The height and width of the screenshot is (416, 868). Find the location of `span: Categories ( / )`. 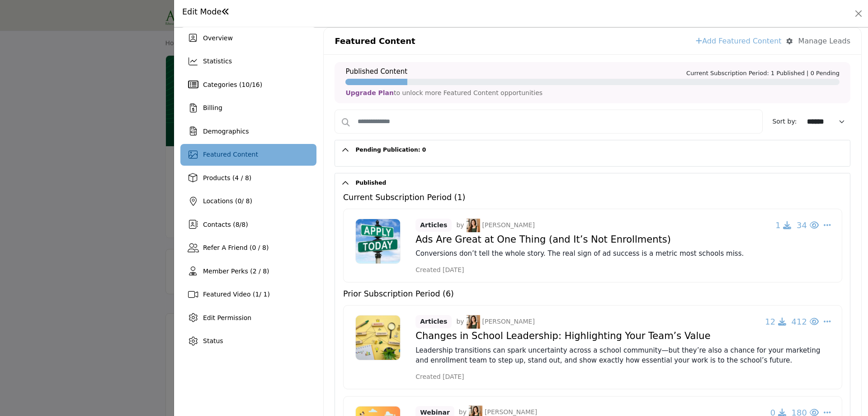

span: Categories ( / ) is located at coordinates (232, 85).